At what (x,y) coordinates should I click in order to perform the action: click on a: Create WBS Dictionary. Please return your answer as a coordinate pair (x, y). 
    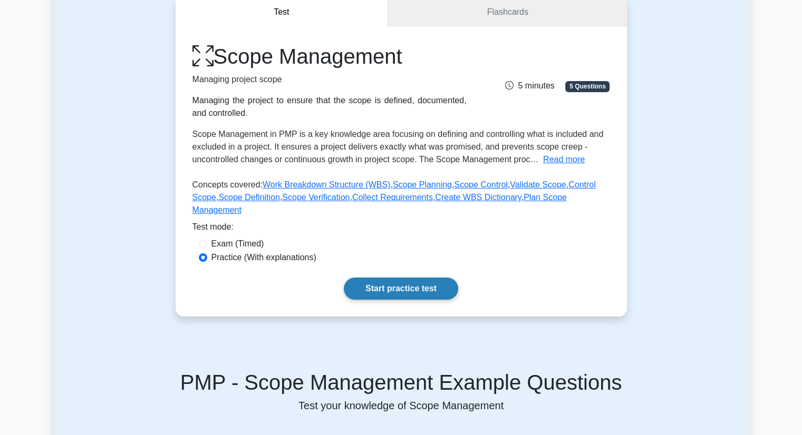
    Looking at the image, I should click on (477, 197).